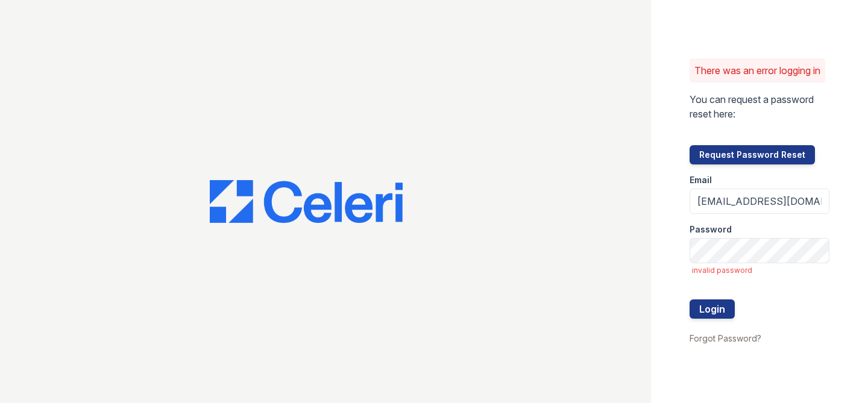  Describe the element at coordinates (761, 271) in the screenshot. I see `span: invalid password` at that location.